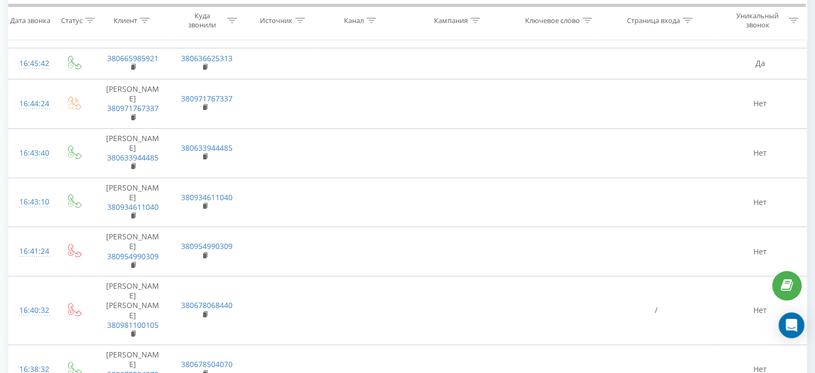  What do you see at coordinates (760, 63) in the screenshot?
I see `td: Да` at bounding box center [760, 63].